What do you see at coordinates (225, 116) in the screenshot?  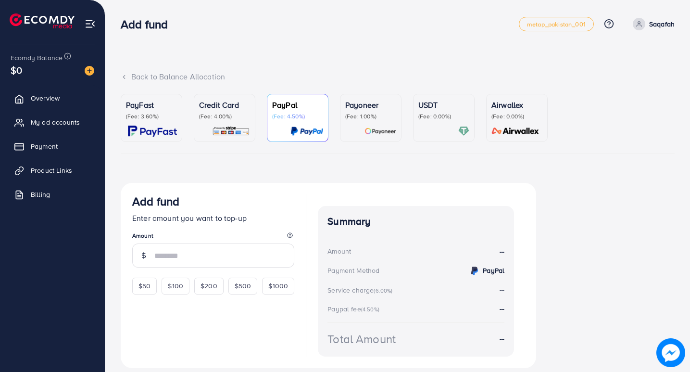 I see `p: (Fee: 4.00%)` at bounding box center [225, 116].